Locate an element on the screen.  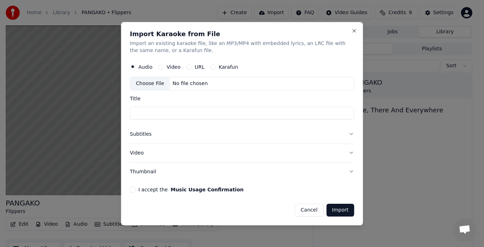
button: Subtitles is located at coordinates (242, 134).